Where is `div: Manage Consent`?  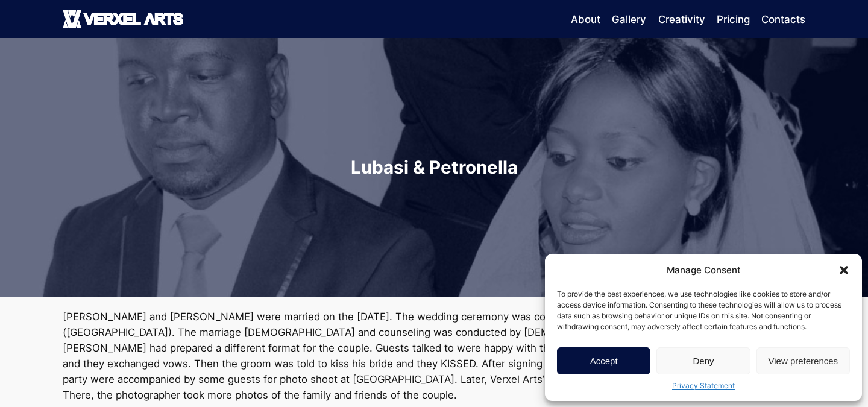
div: Manage Consent is located at coordinates (704, 270).